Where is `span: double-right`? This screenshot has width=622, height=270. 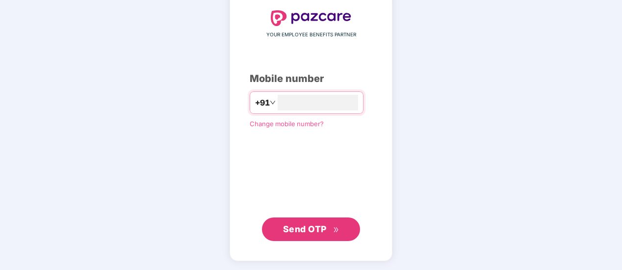
span: double-right is located at coordinates (336, 230).